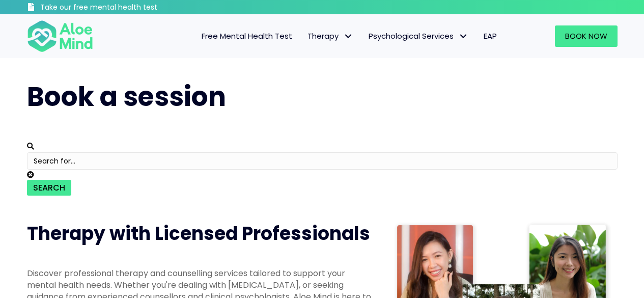 Image resolution: width=644 pixels, height=298 pixels. I want to click on span: Therapy, so click(330, 36).